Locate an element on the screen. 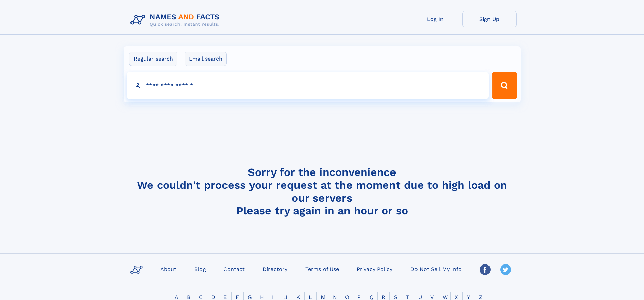 Image resolution: width=644 pixels, height=300 pixels. a: Do Not Sell My Info is located at coordinates (436, 268).